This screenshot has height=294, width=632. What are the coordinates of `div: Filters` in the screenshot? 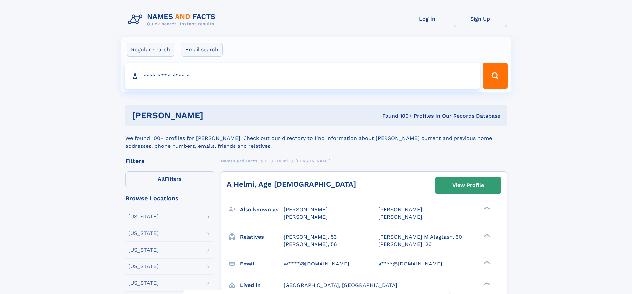 It's located at (170, 161).